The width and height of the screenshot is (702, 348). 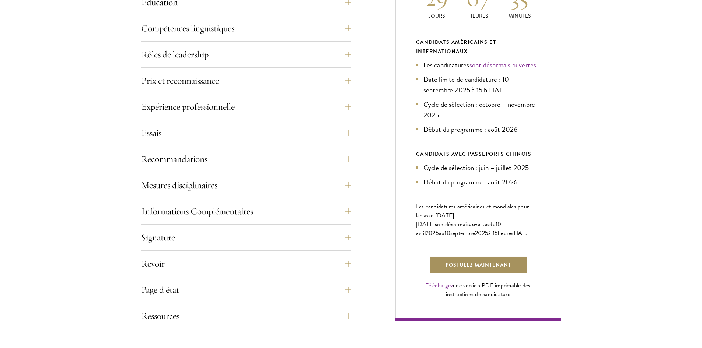 What do you see at coordinates (476, 168) in the screenshot?
I see `font: Cycle de sélection : juin – juillet 2025` at bounding box center [476, 168].